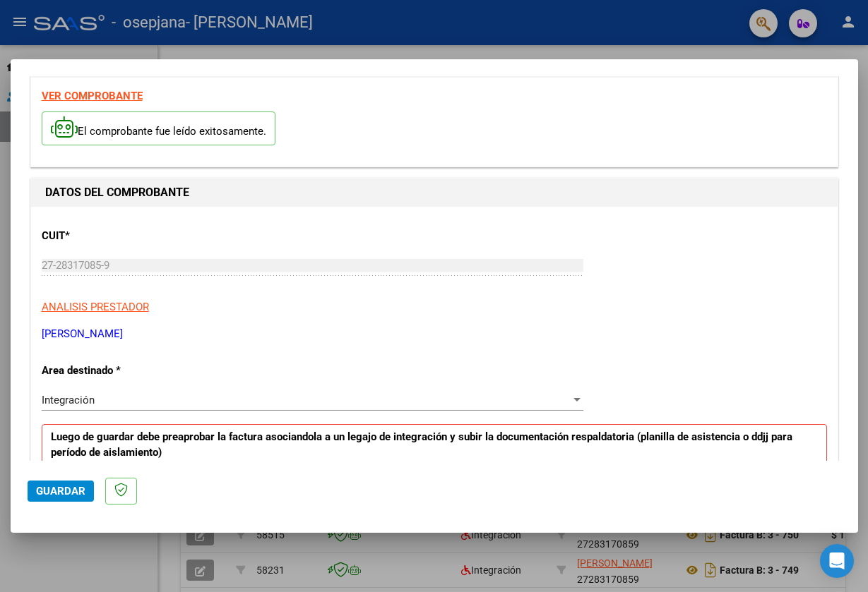 This screenshot has height=592, width=868. Describe the element at coordinates (422, 445) in the screenshot. I see `strong: Luego de guardar debe preaprobar la factura asociandola a un legajo de integración y subir la doc...` at that location.